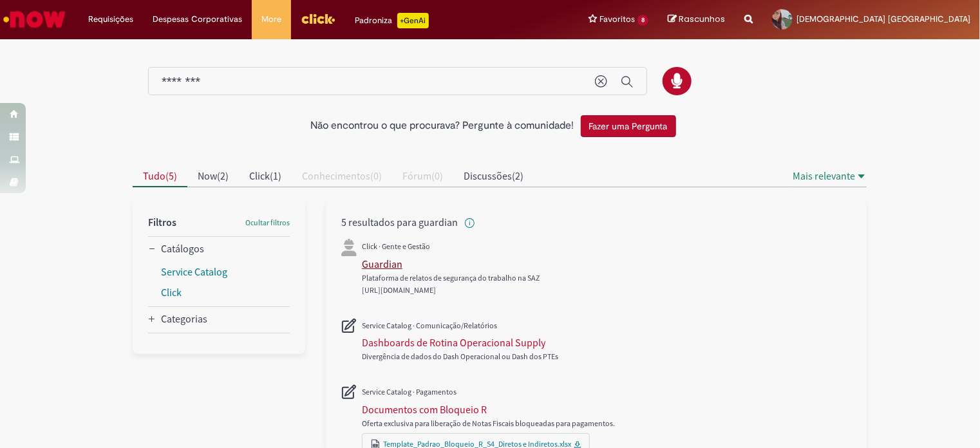 This screenshot has width=980, height=448. What do you see at coordinates (702, 19) in the screenshot?
I see `span: Rascunhos` at bounding box center [702, 19].